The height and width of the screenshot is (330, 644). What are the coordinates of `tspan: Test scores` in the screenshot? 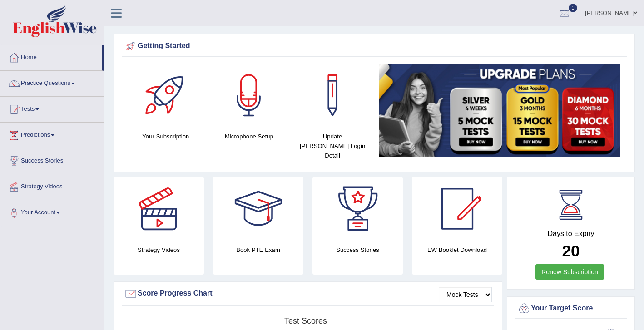 It's located at (305, 320).